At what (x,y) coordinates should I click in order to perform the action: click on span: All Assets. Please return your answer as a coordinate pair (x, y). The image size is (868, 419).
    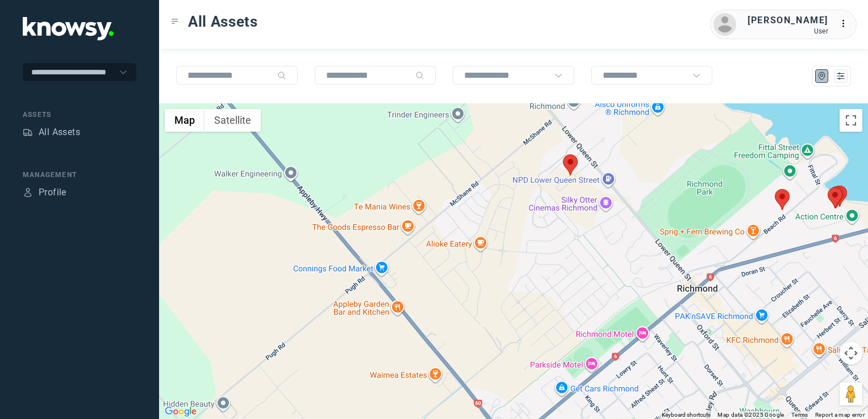
    Looking at the image, I should click on (222, 22).